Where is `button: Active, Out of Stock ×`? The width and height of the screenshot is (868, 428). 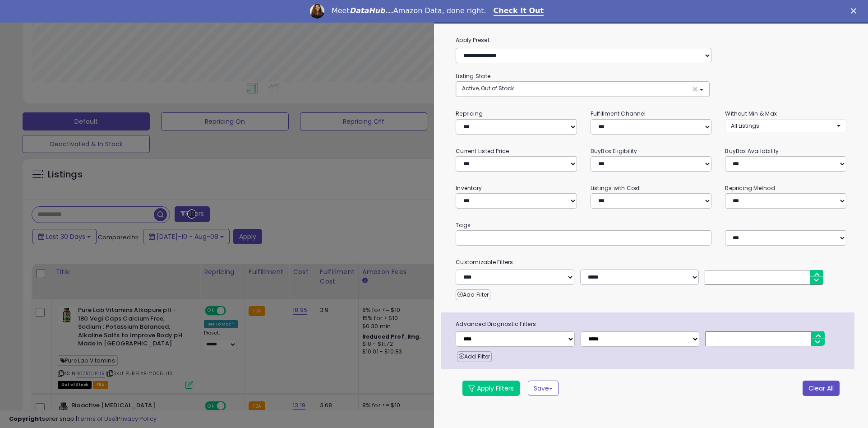 button: Active, Out of Stock × is located at coordinates (582, 89).